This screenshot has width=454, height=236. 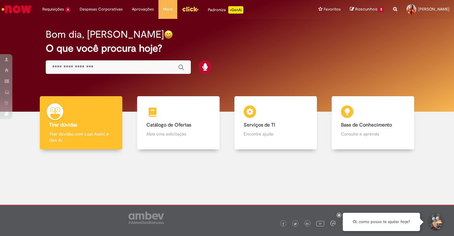 I want to click on img: logo_footer_youtube.png, so click(x=320, y=223).